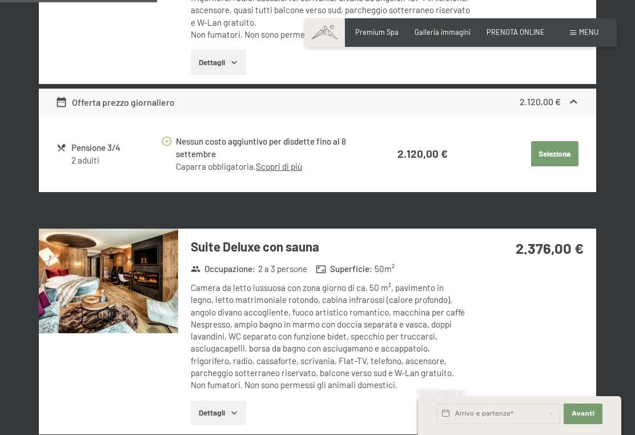 This screenshot has height=435, width=635. I want to click on a: Scopri di più, so click(279, 166).